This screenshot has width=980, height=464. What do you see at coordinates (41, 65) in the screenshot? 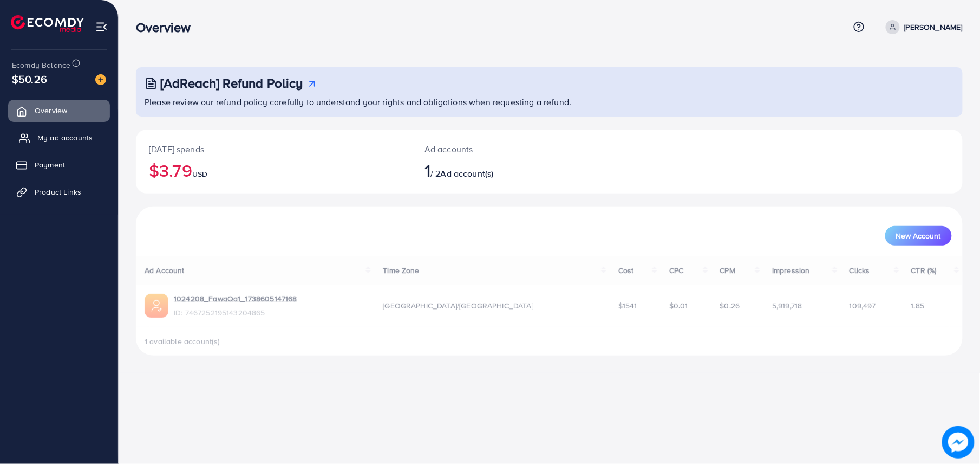
I see `span: Ecomdy Balance` at bounding box center [41, 65].